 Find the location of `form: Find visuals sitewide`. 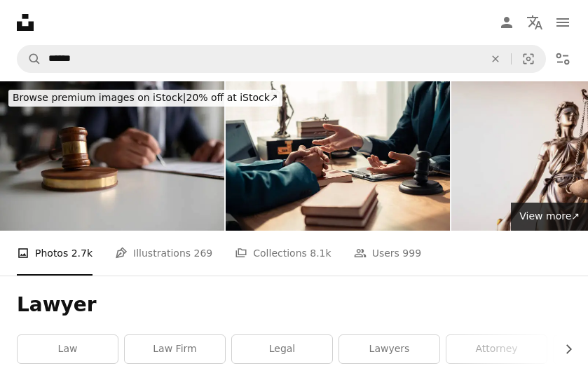

form: Find visuals sitewide is located at coordinates (281, 59).